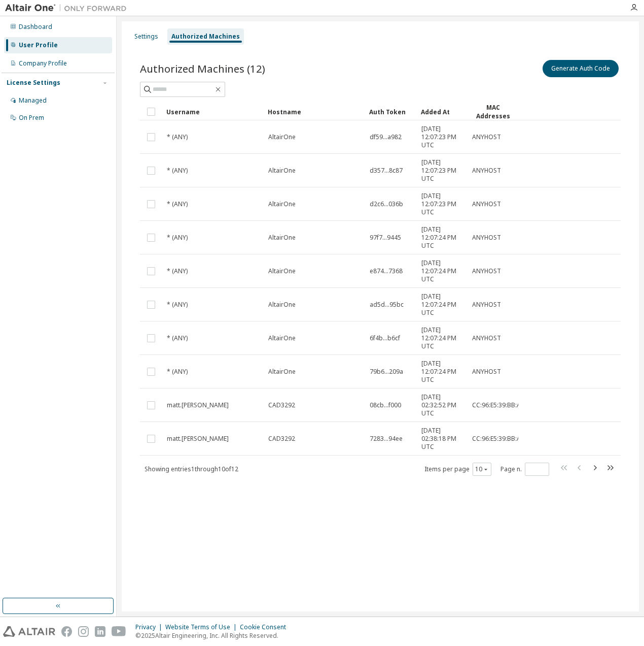 The height and width of the screenshot is (646, 644). What do you see at coordinates (150, 627) in the screenshot?
I see `div: Privacy` at bounding box center [150, 627].